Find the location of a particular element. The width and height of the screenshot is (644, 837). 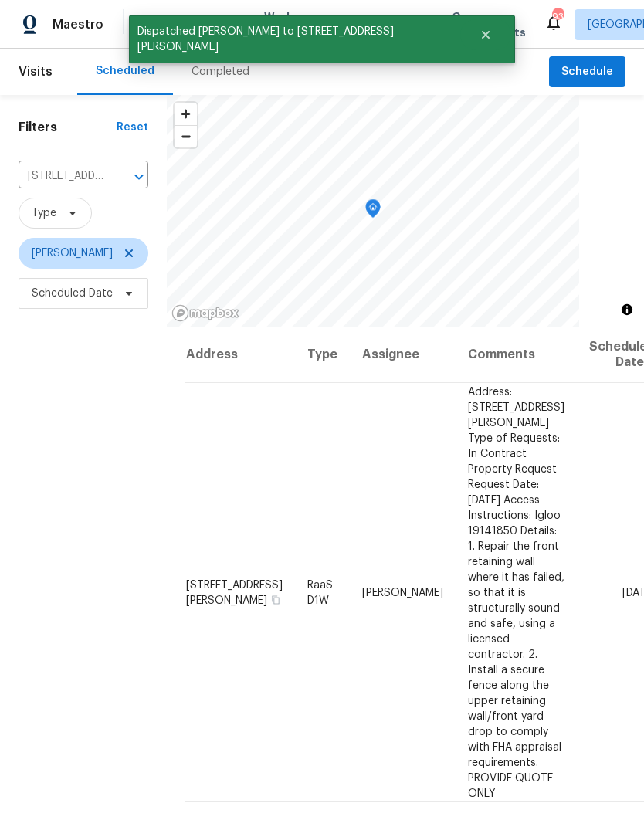

button: Zoom out is located at coordinates (186, 136).